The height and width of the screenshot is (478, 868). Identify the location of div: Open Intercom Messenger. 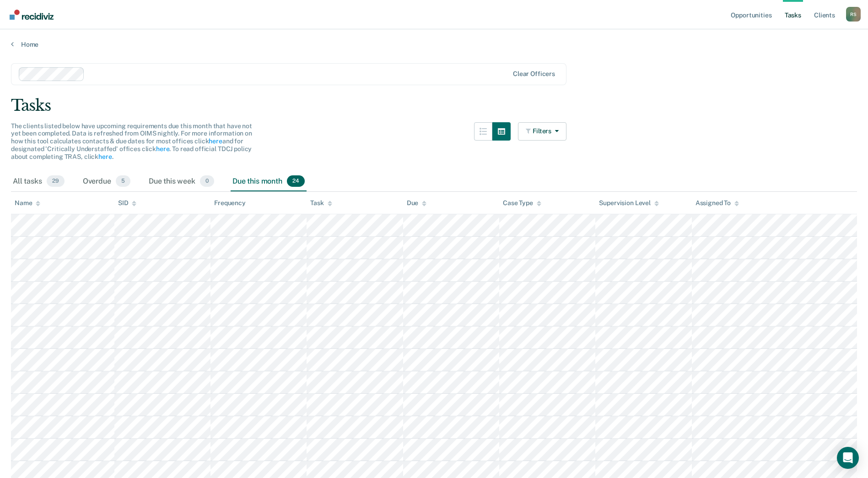
(848, 458).